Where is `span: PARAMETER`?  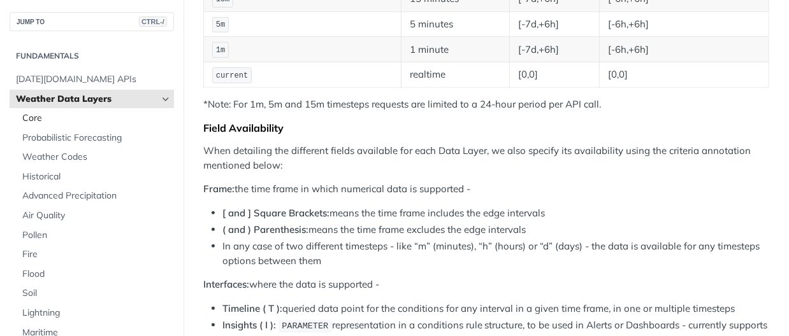 span: PARAMETER is located at coordinates (304, 326).